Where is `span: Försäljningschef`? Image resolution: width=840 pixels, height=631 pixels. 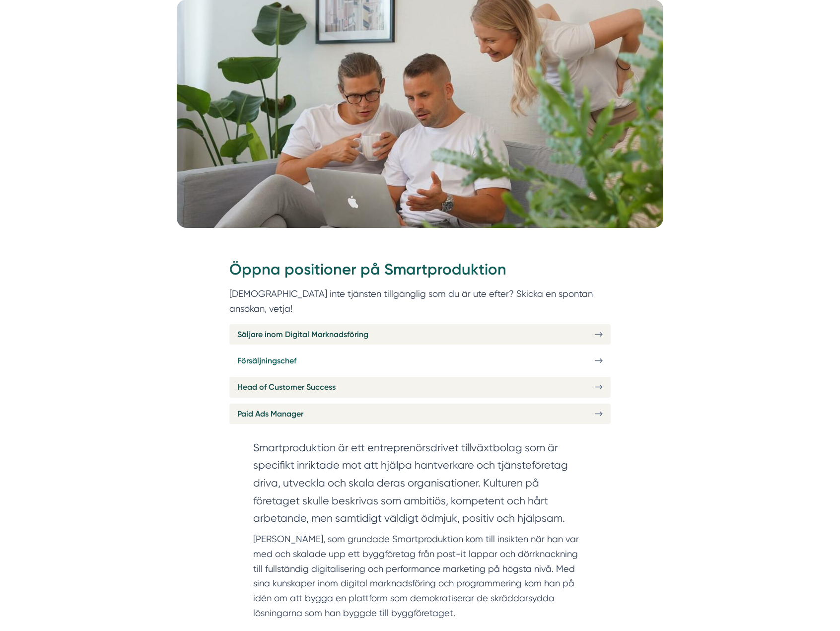 span: Försäljningschef is located at coordinates (267, 360).